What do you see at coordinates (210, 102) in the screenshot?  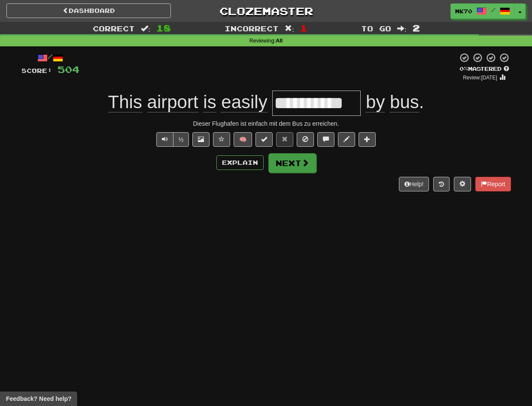 I see `span: is` at bounding box center [210, 102].